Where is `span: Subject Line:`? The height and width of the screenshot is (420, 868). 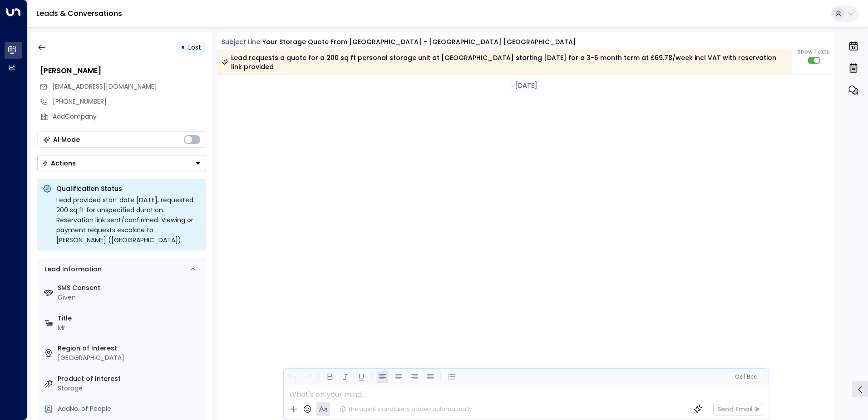 span: Subject Line: is located at coordinates (242, 42).